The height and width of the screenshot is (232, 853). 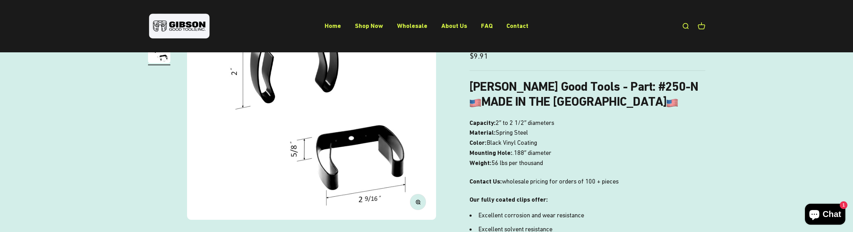 I want to click on img: close up of a spring steel gripper clip, tool clip, durable, secure holding, Excellent corrosion ..., so click(x=159, y=53).